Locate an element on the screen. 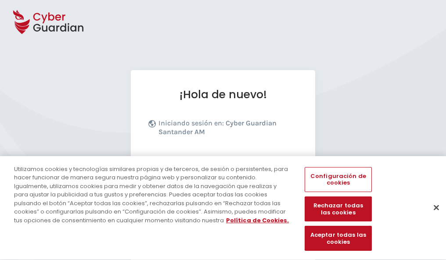  h1: ¡Hola de nuevo! is located at coordinates (223, 94).